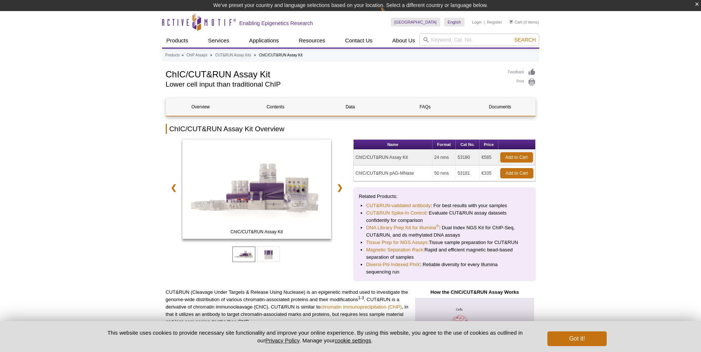 Image resolution: width=701 pixels, height=352 pixels. Describe the element at coordinates (197, 55) in the screenshot. I see `a: ChIP Assays` at that location.